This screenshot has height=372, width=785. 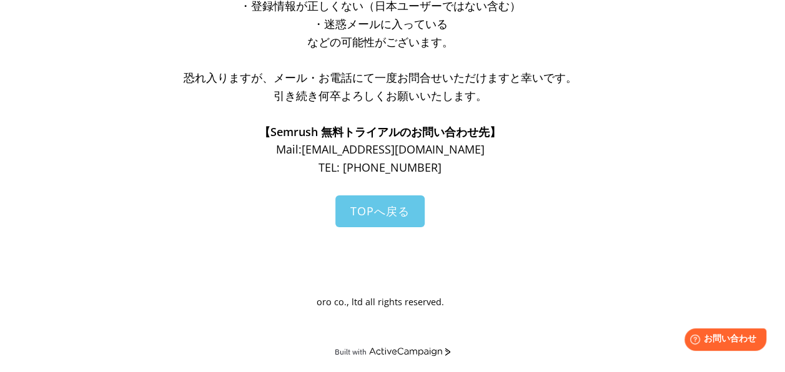 I want to click on span: TOPへ戻る, so click(x=380, y=211).